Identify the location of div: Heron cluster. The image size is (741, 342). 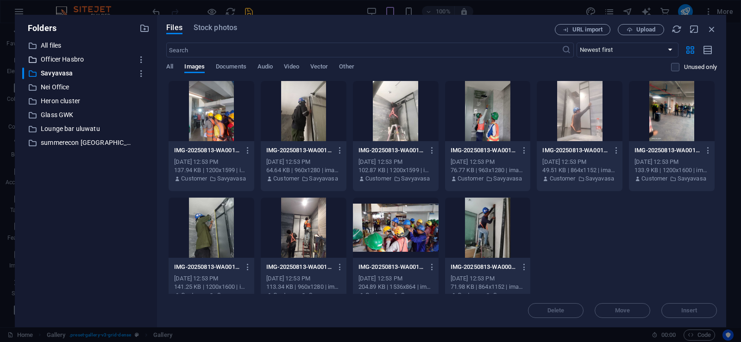
(86, 101).